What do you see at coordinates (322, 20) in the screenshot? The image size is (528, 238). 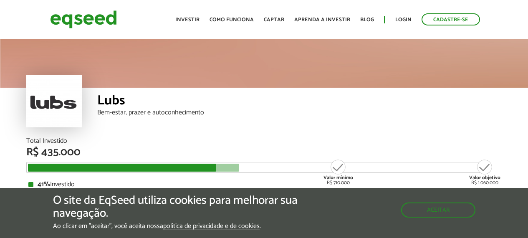 I see `a: Aprenda a investir` at bounding box center [322, 20].